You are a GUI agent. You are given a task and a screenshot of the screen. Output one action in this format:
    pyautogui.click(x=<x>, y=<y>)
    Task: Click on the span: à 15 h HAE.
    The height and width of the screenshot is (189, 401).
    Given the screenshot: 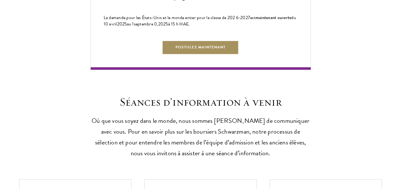 What is the action you would take?
    pyautogui.click(x=179, y=24)
    